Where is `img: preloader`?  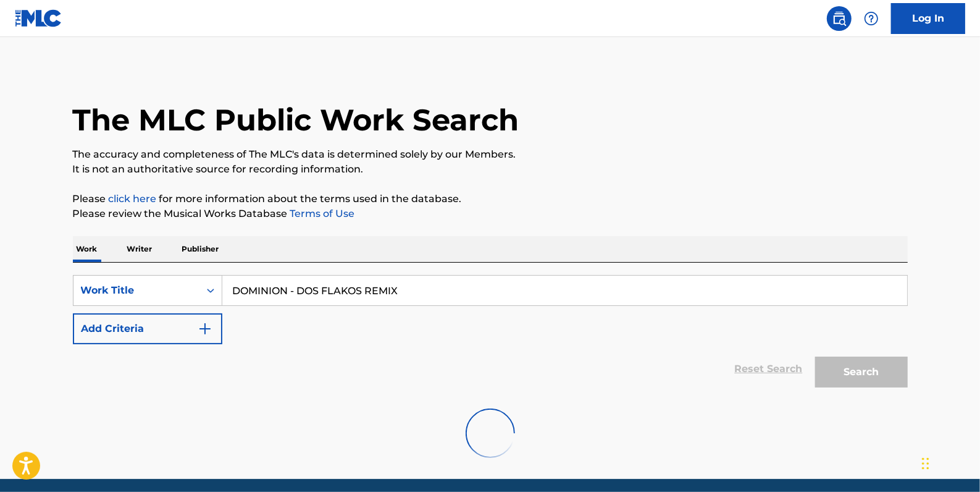 img: preloader is located at coordinates (490, 433).